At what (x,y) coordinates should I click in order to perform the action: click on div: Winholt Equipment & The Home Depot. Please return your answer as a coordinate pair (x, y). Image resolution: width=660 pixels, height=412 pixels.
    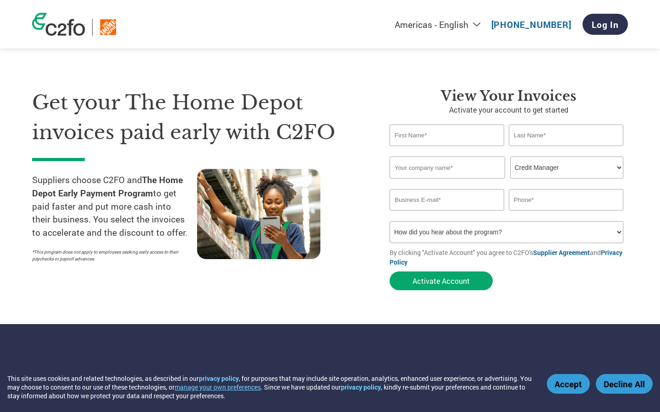
    Looking at the image, I should click on (128, 38).